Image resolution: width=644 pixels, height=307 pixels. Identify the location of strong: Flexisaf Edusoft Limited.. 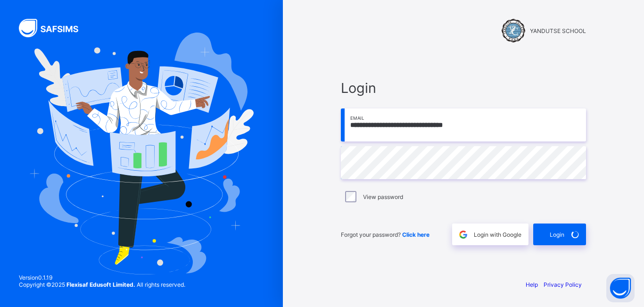
(101, 284).